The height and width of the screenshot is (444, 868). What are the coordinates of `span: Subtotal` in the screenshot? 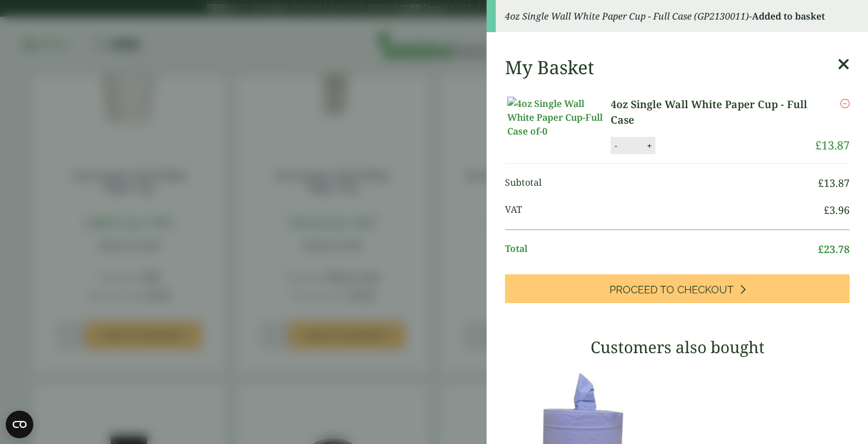 It's located at (661, 183).